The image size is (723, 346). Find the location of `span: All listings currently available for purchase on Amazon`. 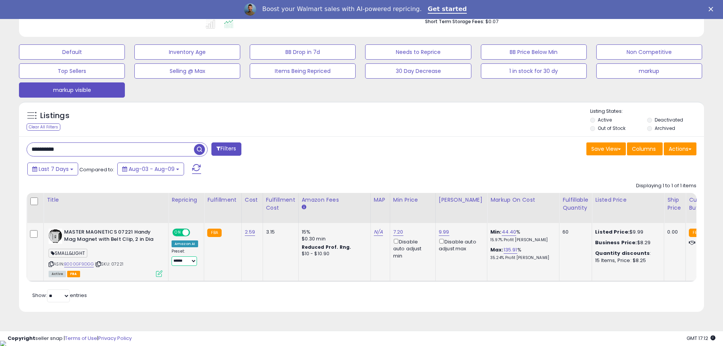

span: All listings currently available for purchase on Amazon is located at coordinates (57, 273).